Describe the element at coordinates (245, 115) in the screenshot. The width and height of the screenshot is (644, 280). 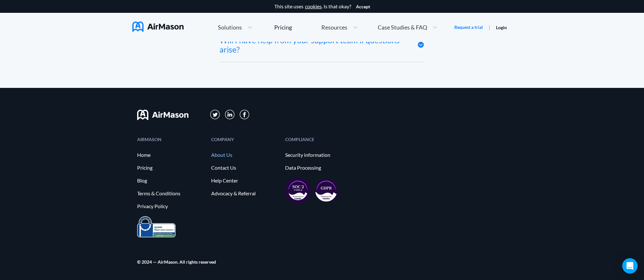
I see `img: svg+xml;base64,PD94bWwgdmVyc2lvbj0iMS4wIiBlbmNvZGluZz0iVVRGLTgiPz4KPHN2ZyB3aWR0aD0iMzBweCIgaGVpZ2...` at that location.